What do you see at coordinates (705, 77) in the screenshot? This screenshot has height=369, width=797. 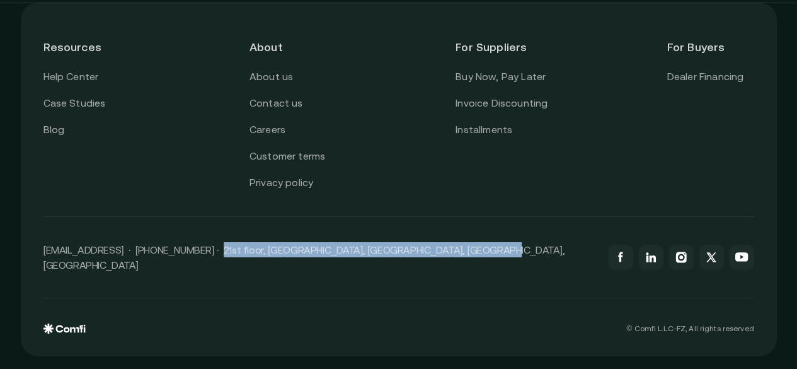 I see `a: Dealer Financing` at bounding box center [705, 77].